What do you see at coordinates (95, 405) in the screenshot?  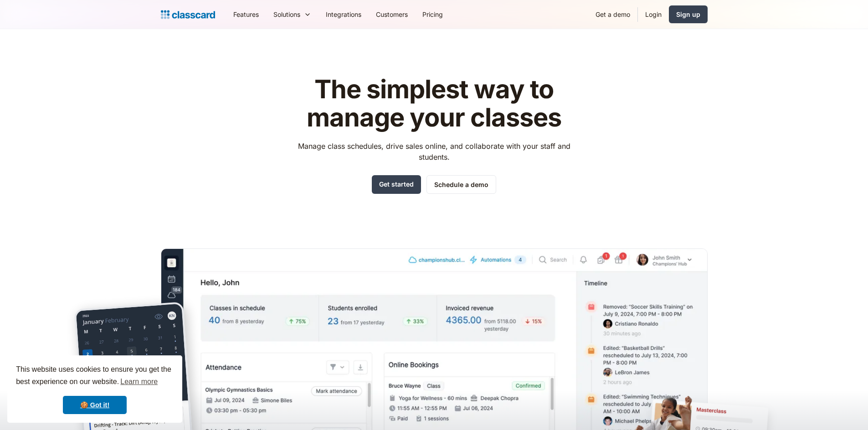 I see `a: dismiss cookie message` at bounding box center [95, 405].